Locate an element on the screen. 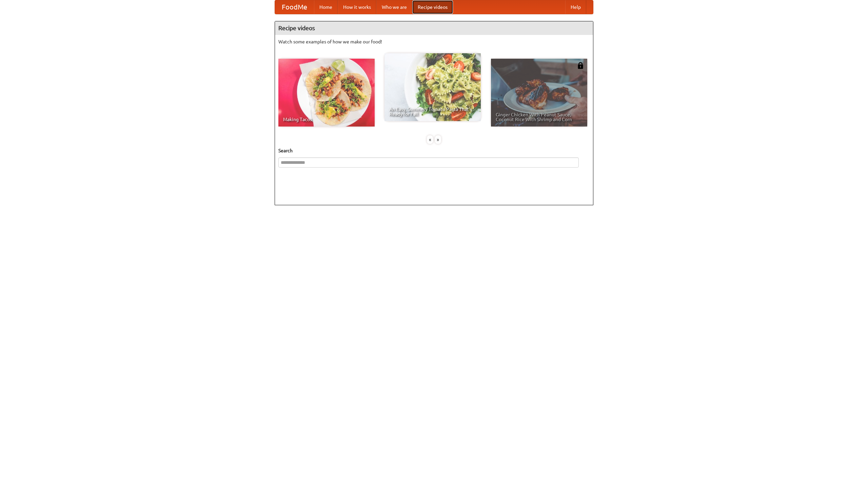  a: Making Tacos is located at coordinates (326, 93).